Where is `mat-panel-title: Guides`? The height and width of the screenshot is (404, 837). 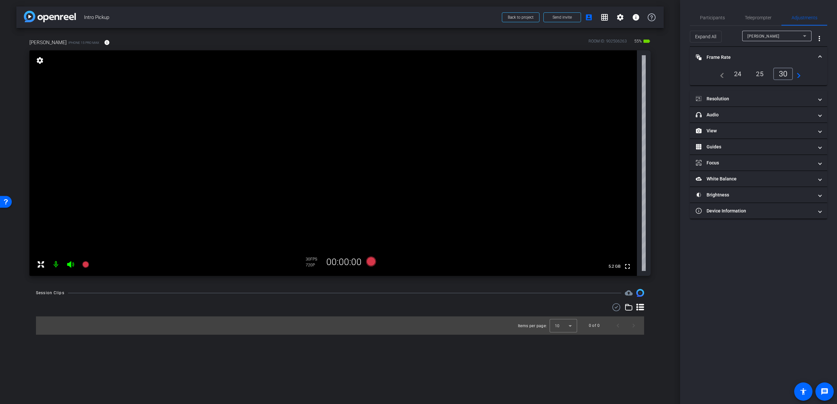
mat-panel-title: Guides is located at coordinates (755, 147).